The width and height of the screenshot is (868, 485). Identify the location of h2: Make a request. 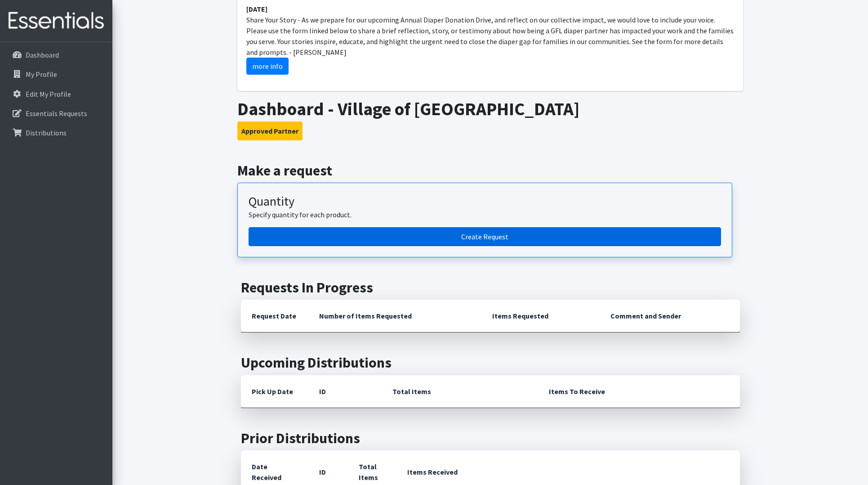
(490, 170).